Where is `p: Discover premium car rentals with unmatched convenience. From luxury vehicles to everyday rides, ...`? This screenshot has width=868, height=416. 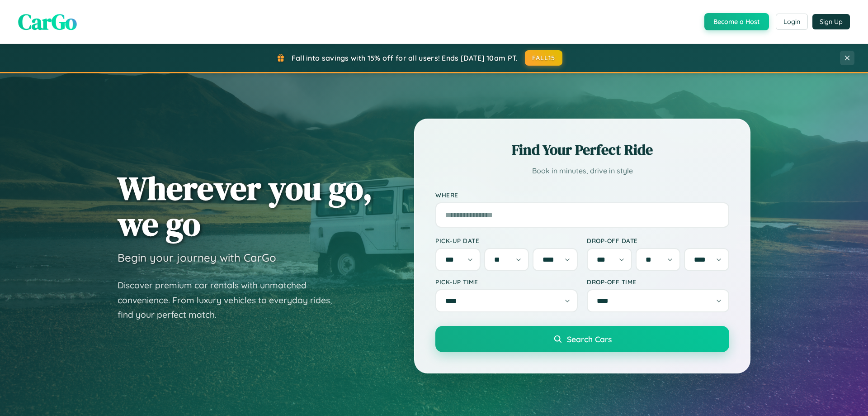 p: Discover premium car rentals with unmatched convenience. From luxury vehicles to everyday rides, ... is located at coordinates (231, 300).